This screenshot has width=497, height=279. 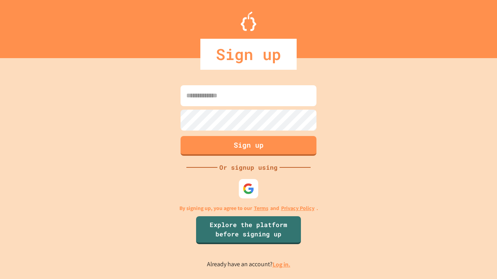 I want to click on div: Sign up, so click(x=248, y=54).